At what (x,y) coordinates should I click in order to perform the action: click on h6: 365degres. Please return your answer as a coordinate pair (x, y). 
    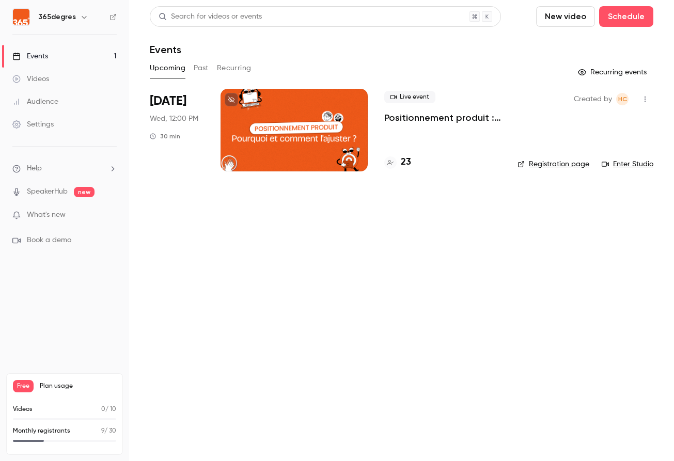
    Looking at the image, I should click on (57, 17).